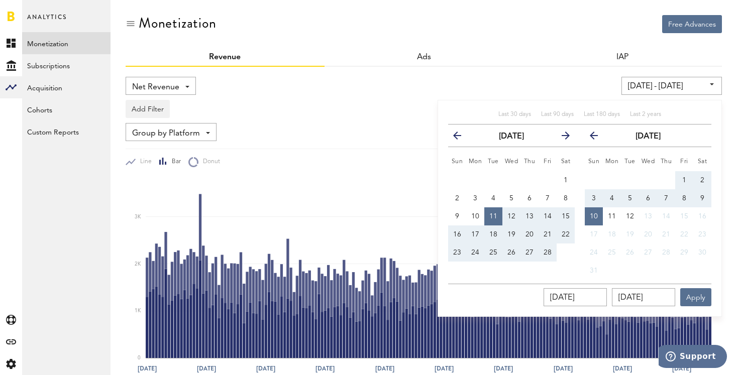 This screenshot has height=375, width=737. I want to click on span: Last 30 days, so click(514, 114).